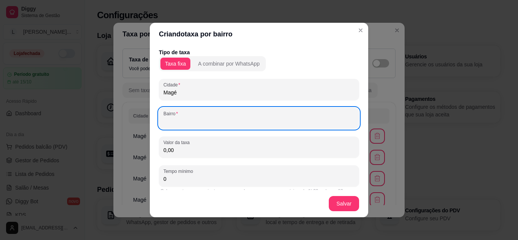 The height and width of the screenshot is (240, 518). What do you see at coordinates (344, 204) in the screenshot?
I see `button: Salvar` at bounding box center [344, 204].